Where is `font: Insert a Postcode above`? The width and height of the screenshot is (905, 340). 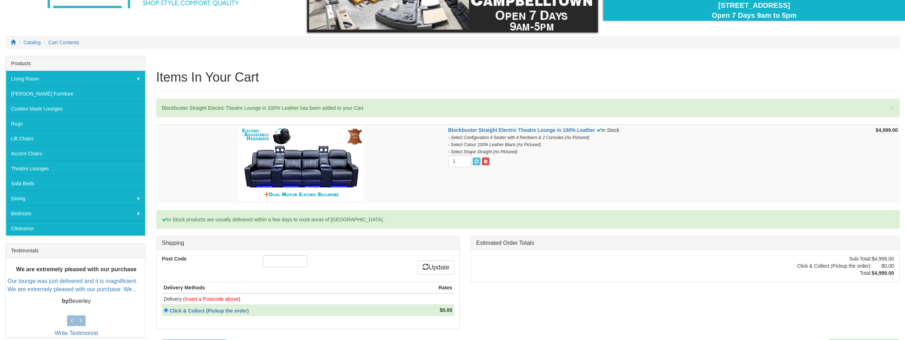 font: Insert a Postcode above is located at coordinates (211, 299).